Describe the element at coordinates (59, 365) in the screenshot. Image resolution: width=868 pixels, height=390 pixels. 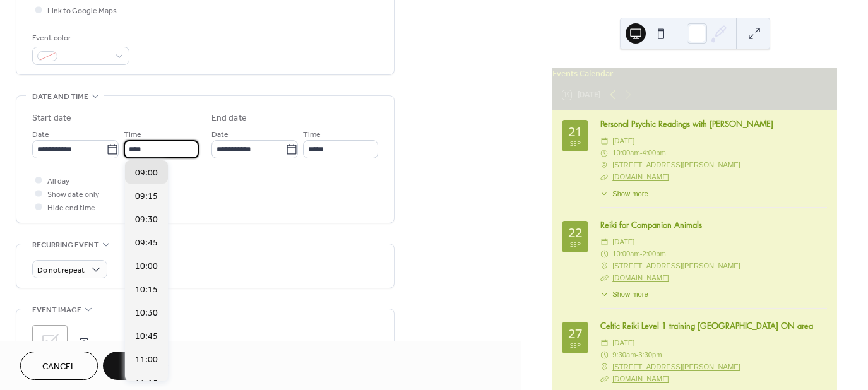
I see `a: Cancel` at that location.